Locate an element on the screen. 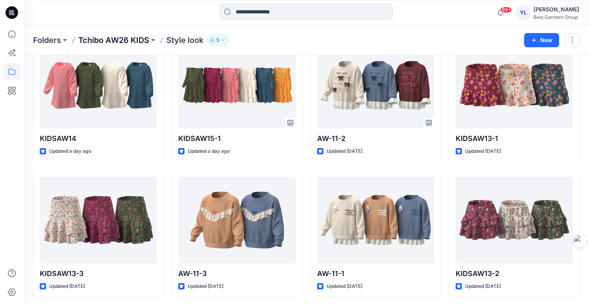  p: AW-11-3 is located at coordinates (237, 273).